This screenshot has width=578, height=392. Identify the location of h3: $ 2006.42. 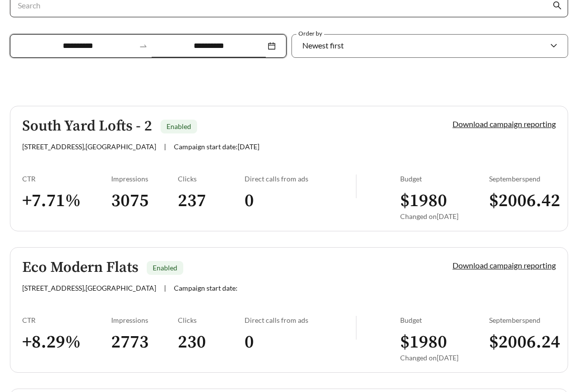
(522, 200).